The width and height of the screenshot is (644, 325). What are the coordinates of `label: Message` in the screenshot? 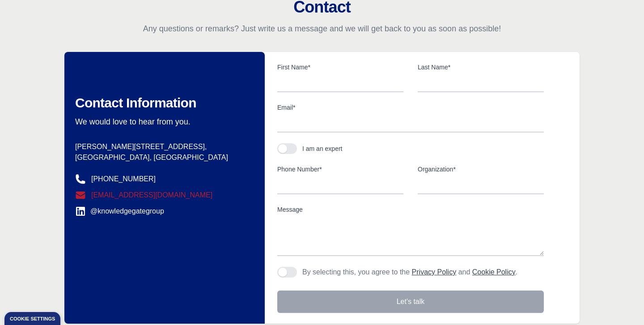 It's located at (410, 210).